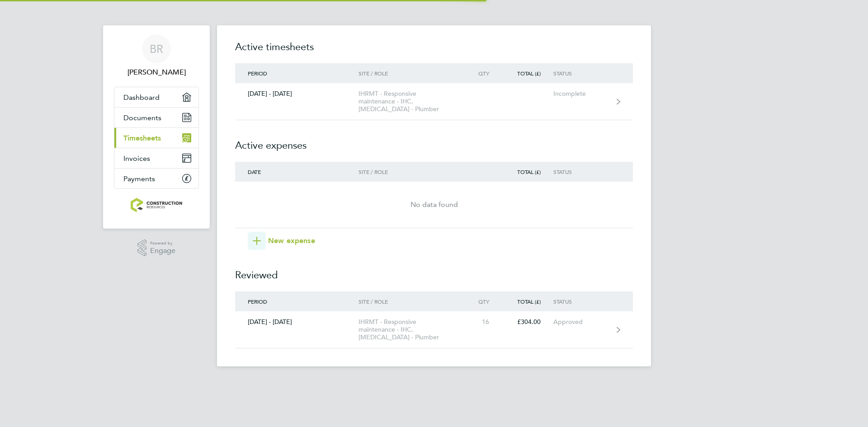 This screenshot has width=868, height=427. What do you see at coordinates (157, 127) in the screenshot?
I see `nav: Main navigation` at bounding box center [157, 127].